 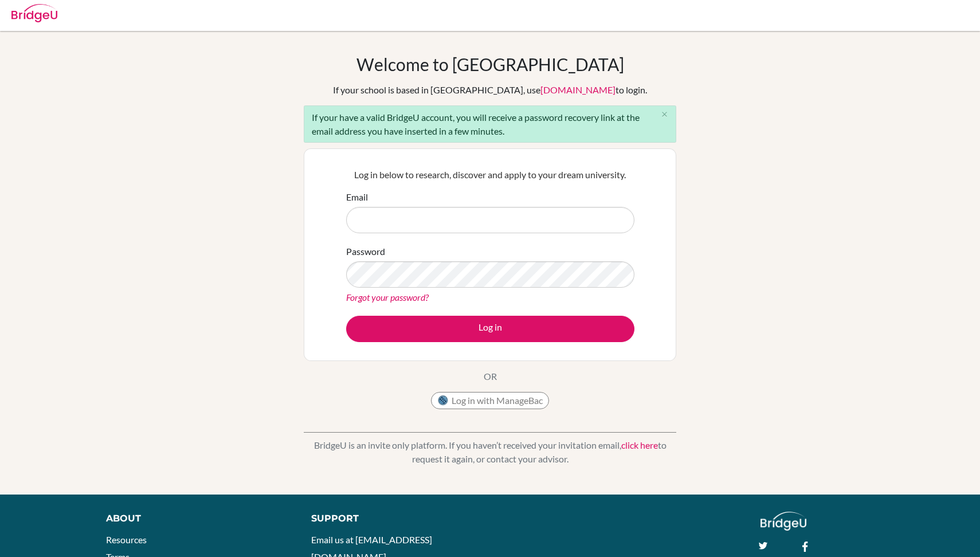 I want to click on a: Resources, so click(x=126, y=539).